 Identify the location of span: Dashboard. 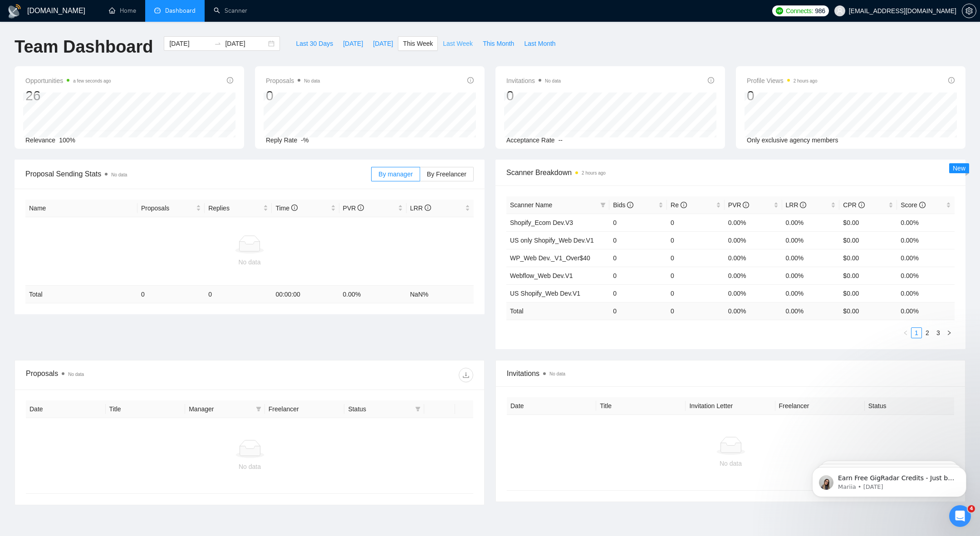
(180, 11).